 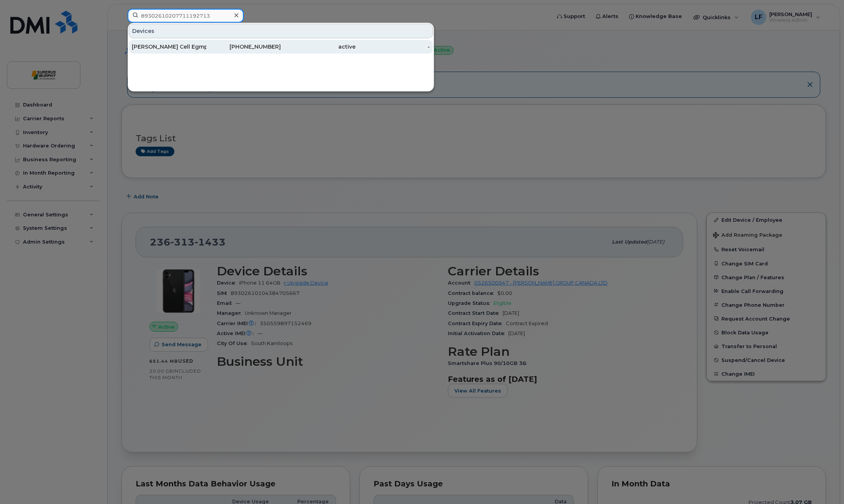 What do you see at coordinates (318, 47) in the screenshot?
I see `div: active` at bounding box center [318, 47].